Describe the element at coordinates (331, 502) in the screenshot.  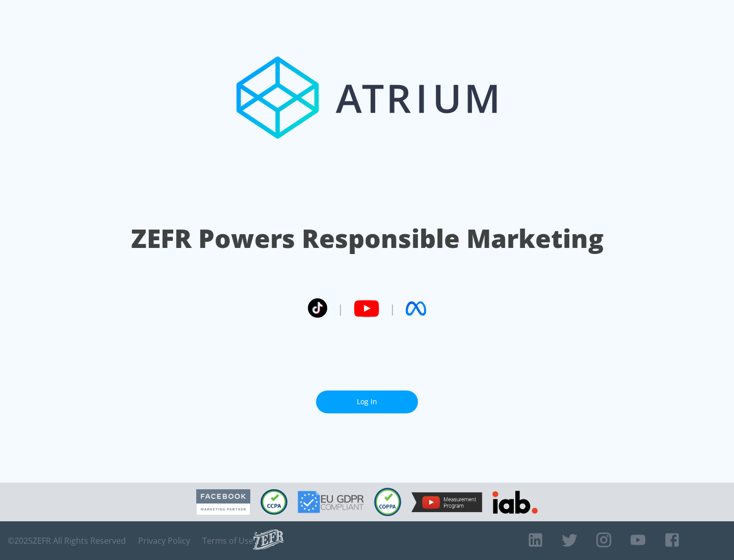
I see `img: GDPR Compliant` at that location.